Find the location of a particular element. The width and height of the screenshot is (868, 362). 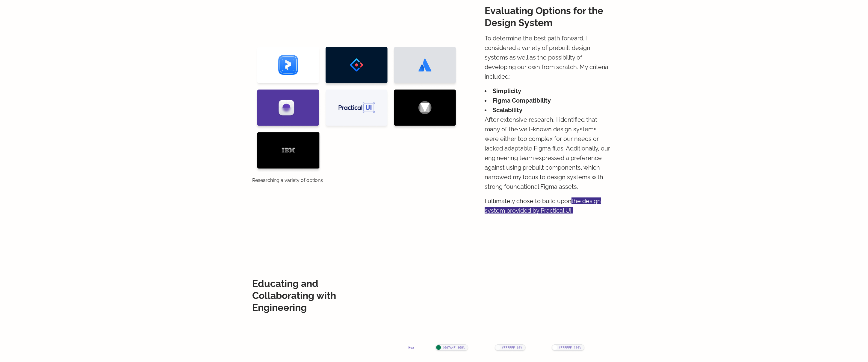

p: To determine the best path forward, I considered a variety of prebuilt design systems as well as ... is located at coordinates (548, 58).